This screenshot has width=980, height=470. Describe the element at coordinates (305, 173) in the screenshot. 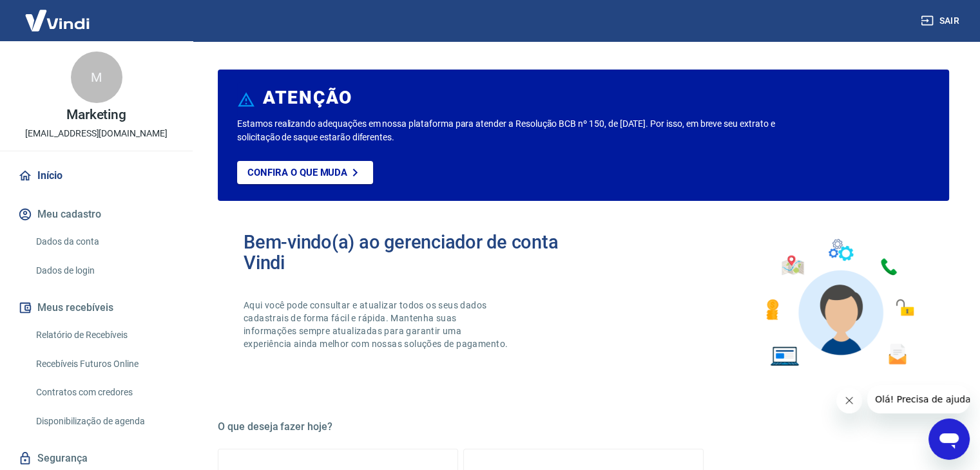

I see `a: Confira o que muda` at that location.